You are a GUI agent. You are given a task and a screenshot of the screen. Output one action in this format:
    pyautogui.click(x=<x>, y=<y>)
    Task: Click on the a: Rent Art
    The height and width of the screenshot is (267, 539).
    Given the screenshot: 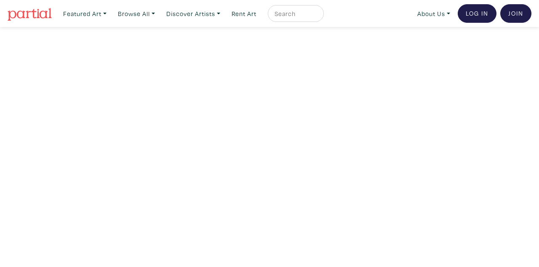 What is the action you would take?
    pyautogui.click(x=244, y=13)
    